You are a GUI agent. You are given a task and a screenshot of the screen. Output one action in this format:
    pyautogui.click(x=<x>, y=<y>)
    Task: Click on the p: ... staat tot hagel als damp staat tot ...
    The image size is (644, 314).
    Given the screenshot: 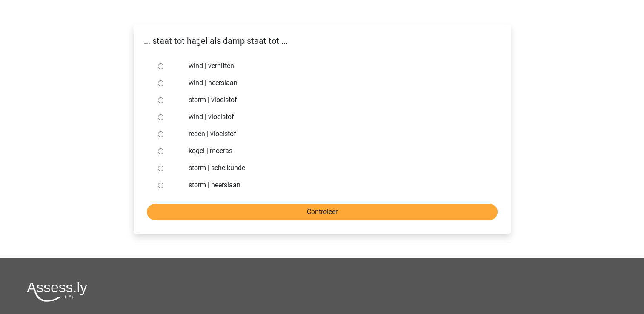 What is the action you would take?
    pyautogui.click(x=322, y=41)
    